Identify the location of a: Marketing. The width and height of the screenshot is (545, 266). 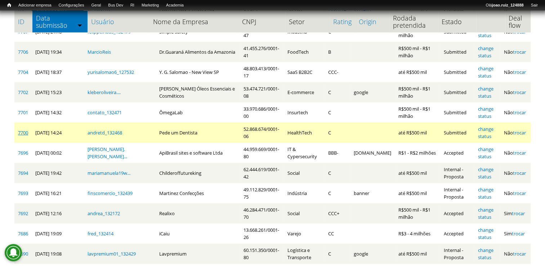
(150, 5).